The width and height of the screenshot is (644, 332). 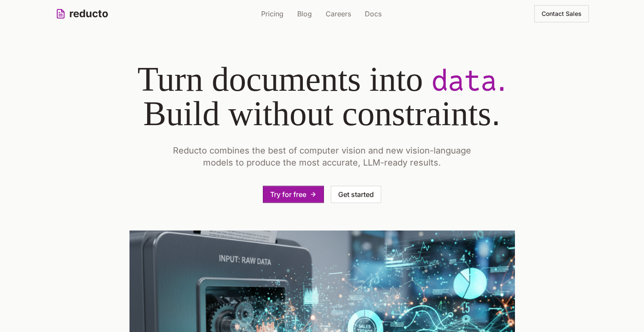 I want to click on p: Reducto combines the best of computer vision and new vision-language models to produce the most a..., so click(x=322, y=157).